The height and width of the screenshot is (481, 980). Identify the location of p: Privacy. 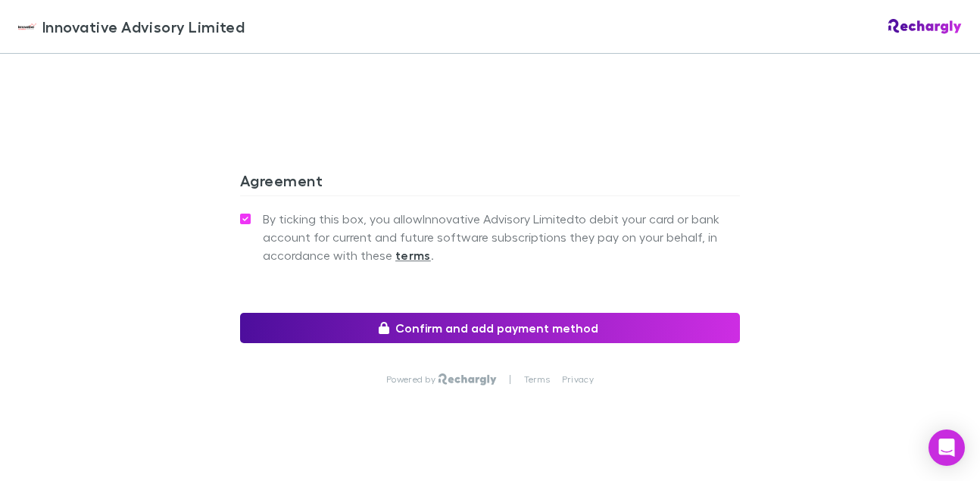
(578, 379).